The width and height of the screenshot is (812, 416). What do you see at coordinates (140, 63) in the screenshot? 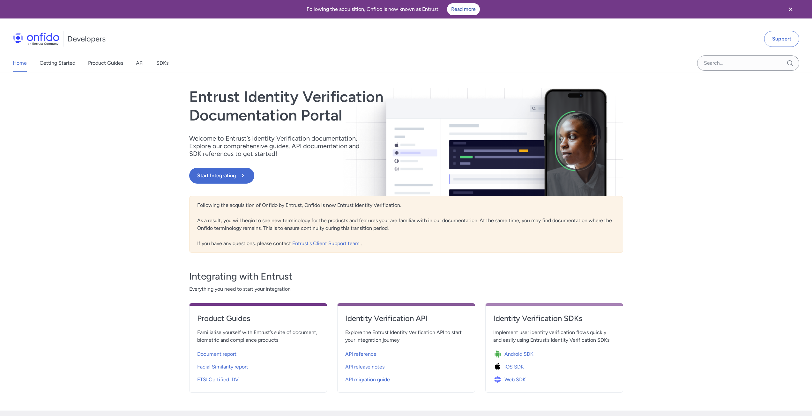
I see `a: API` at bounding box center [140, 63].